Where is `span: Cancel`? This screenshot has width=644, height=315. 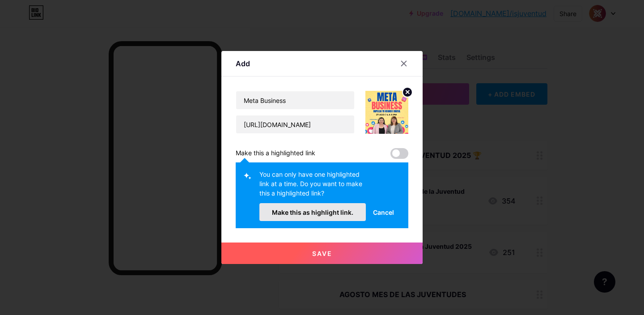
span: Cancel is located at coordinates (384, 212).